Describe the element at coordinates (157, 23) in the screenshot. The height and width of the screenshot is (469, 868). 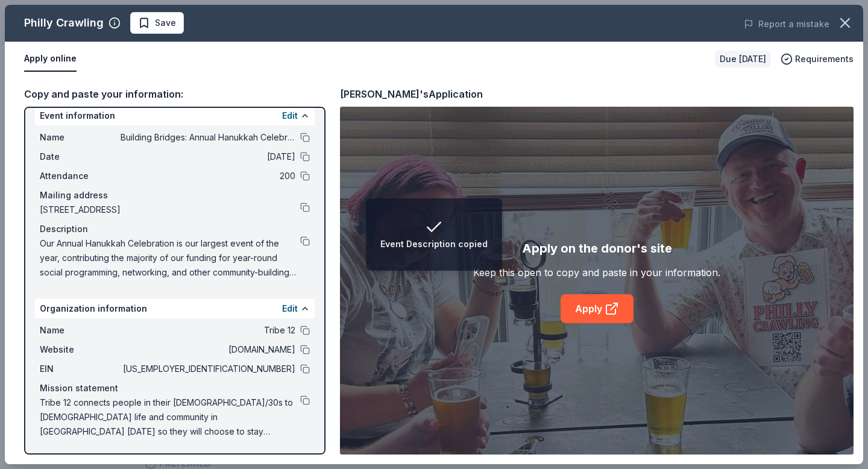
I see `button: Save` at that location.